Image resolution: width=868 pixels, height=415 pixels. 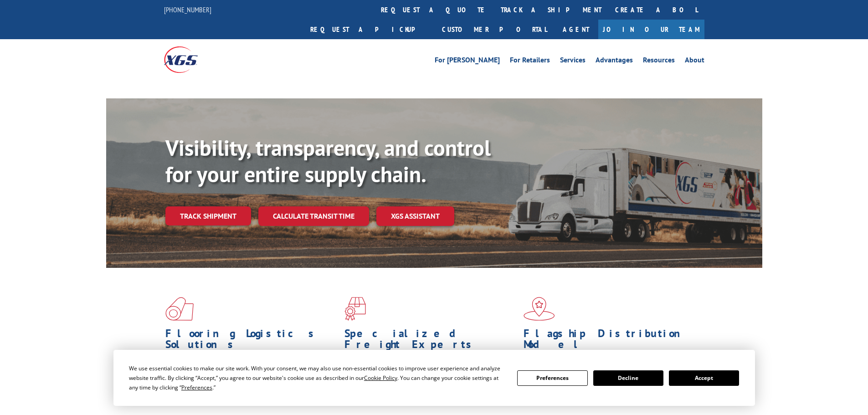 What do you see at coordinates (614, 61) in the screenshot?
I see `a: Advantages` at bounding box center [614, 61].